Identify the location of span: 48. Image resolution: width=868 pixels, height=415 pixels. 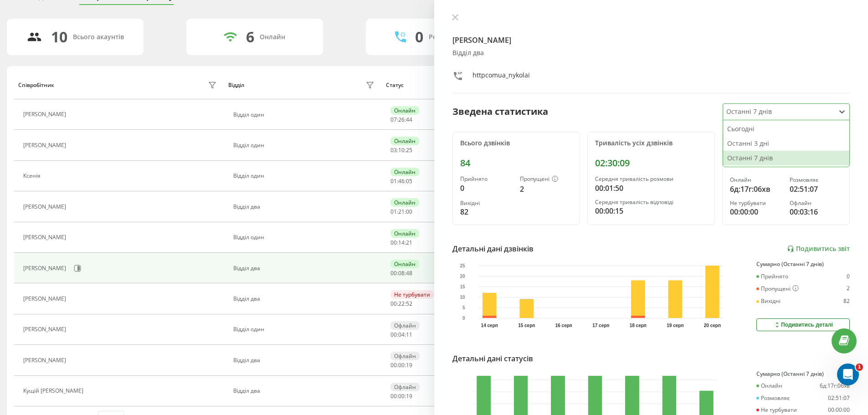
(409, 273).